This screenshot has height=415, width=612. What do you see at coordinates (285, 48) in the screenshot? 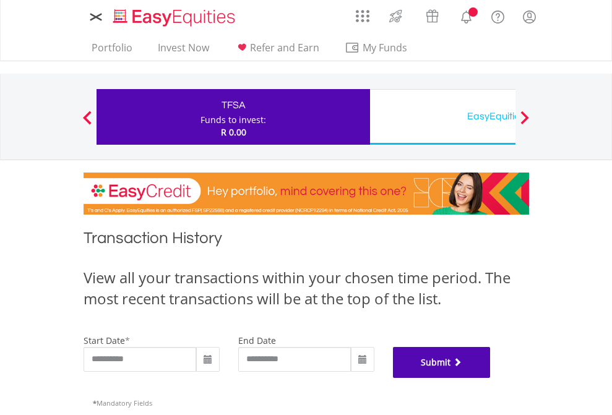
I see `span: Refer and Earn` at bounding box center [285, 48].